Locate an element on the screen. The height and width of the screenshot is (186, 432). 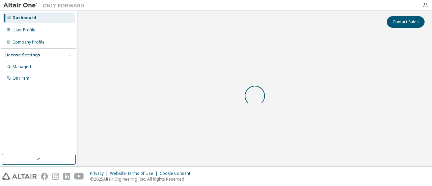
img: youtube.svg is located at coordinates (79, 176).